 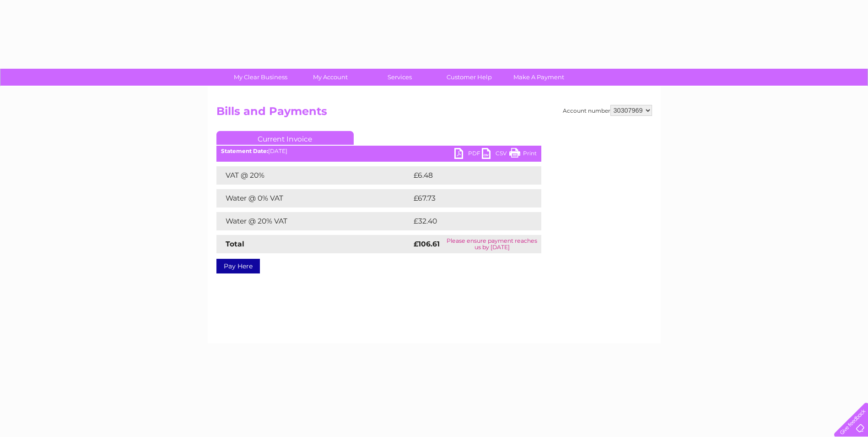 What do you see at coordinates (285, 138) in the screenshot?
I see `a: Current Invoice` at bounding box center [285, 138].